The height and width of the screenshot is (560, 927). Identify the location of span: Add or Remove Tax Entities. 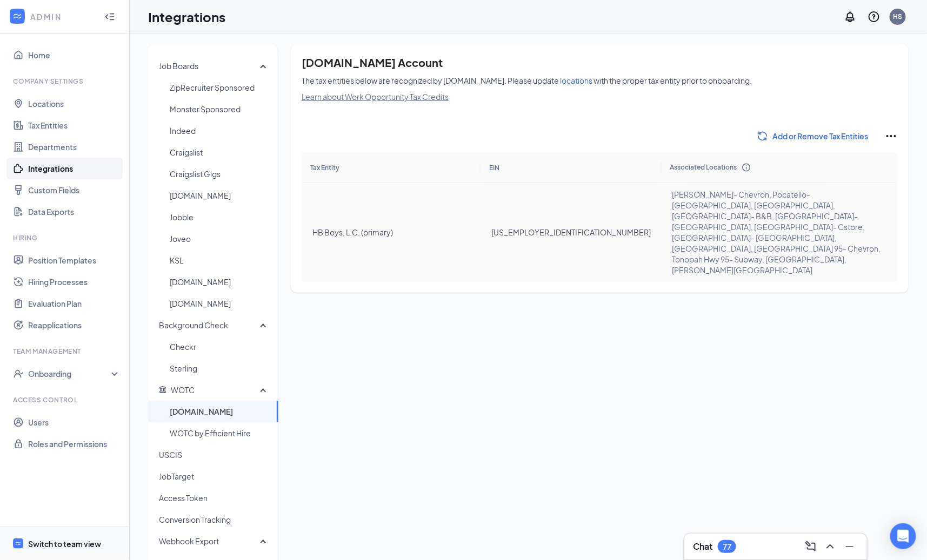
(821, 136).